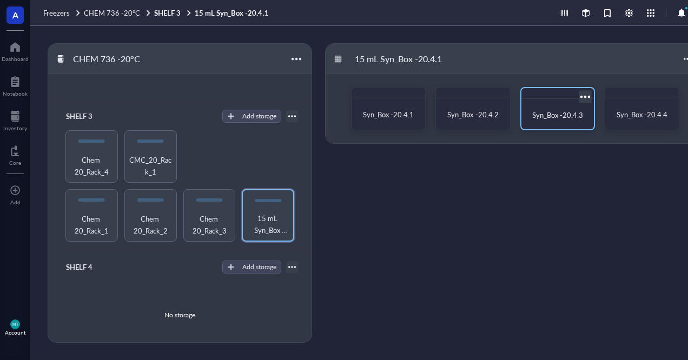 This screenshot has height=360, width=688. Describe the element at coordinates (56, 12) in the screenshot. I see `span: Freezers` at that location.